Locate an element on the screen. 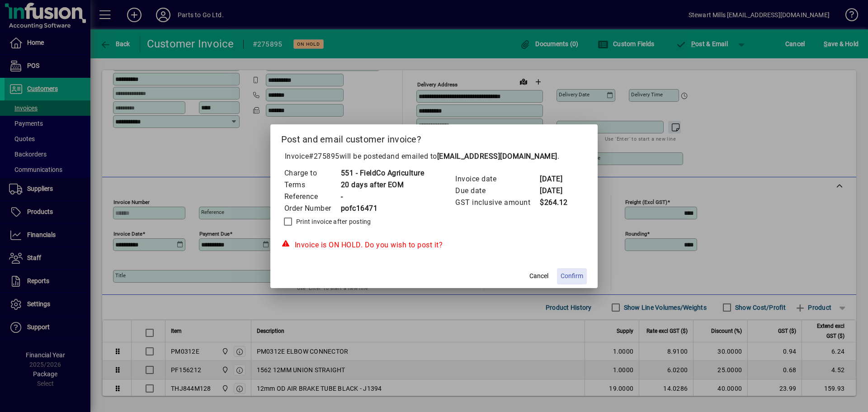 Image resolution: width=868 pixels, height=412 pixels. div: Invoice is ON HOLD. Do you wish to post it? is located at coordinates (434, 245).